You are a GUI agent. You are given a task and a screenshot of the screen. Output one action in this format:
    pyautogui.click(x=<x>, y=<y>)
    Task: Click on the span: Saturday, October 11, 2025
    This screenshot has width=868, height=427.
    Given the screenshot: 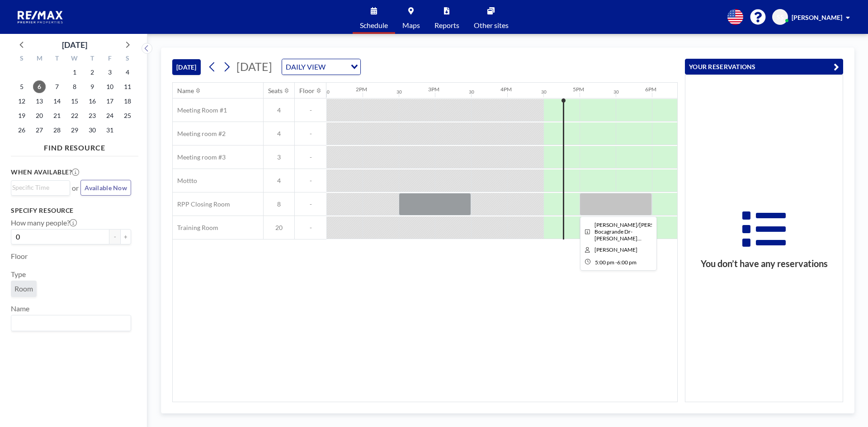 What is the action you would take?
    pyautogui.click(x=127, y=87)
    